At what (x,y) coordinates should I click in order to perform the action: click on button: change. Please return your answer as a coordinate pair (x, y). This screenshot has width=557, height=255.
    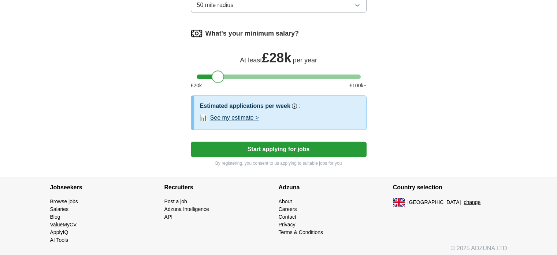
    Looking at the image, I should click on (472, 202).